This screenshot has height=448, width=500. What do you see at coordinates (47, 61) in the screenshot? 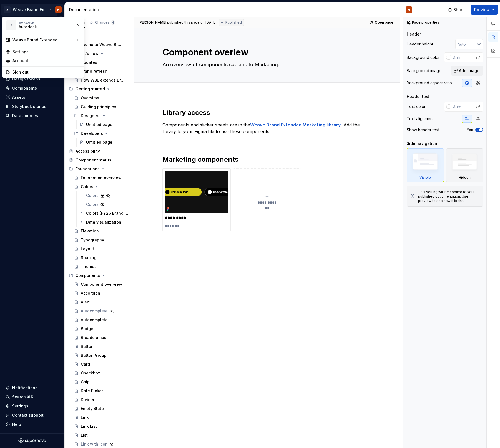
I see `div: Account` at bounding box center [47, 61].